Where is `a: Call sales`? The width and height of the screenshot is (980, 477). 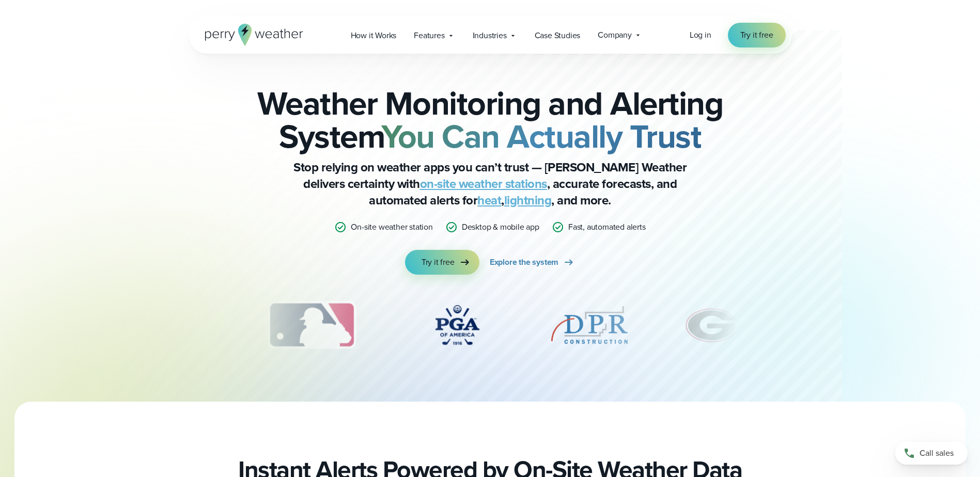
a: Call sales is located at coordinates (932, 454).